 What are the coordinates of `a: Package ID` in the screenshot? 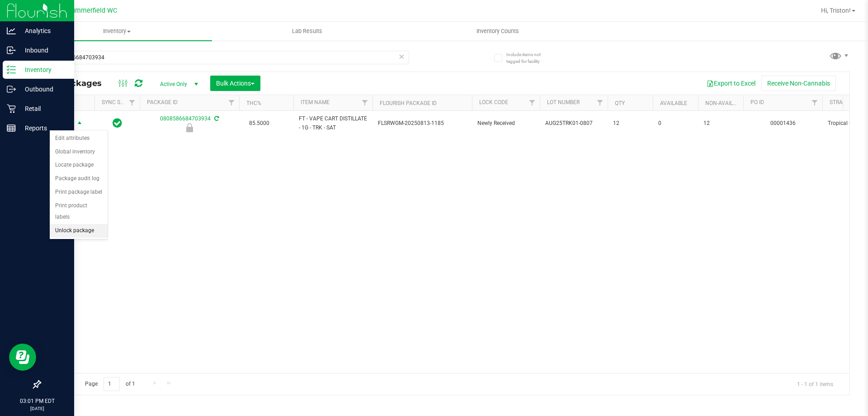 It's located at (163, 102).